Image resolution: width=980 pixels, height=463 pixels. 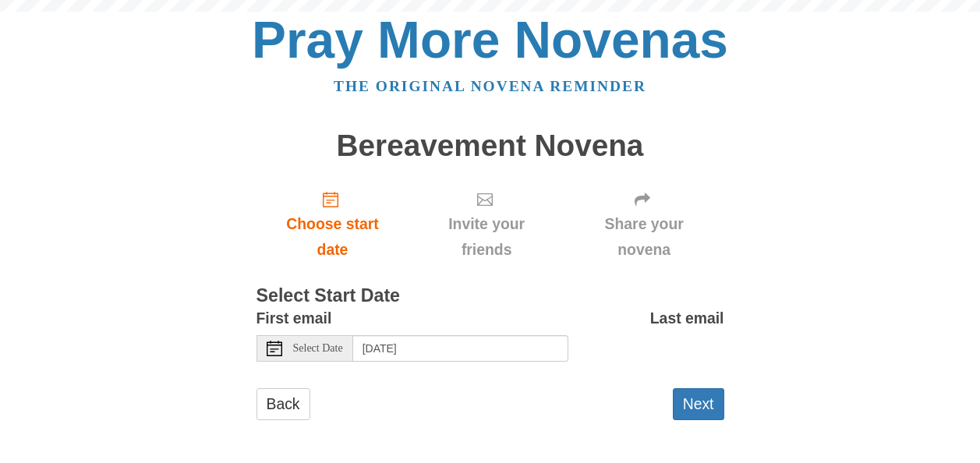 I want to click on h1: Bereavement Novena, so click(x=491, y=145).